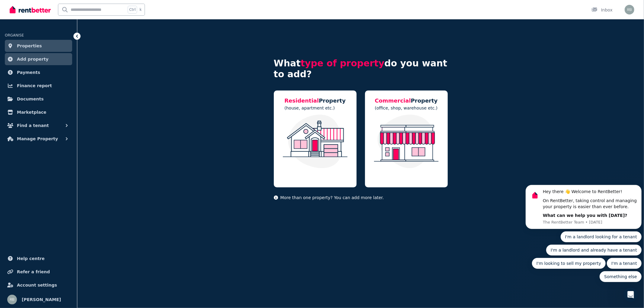  Describe the element at coordinates (38, 99) in the screenshot. I see `a: Documents` at that location.